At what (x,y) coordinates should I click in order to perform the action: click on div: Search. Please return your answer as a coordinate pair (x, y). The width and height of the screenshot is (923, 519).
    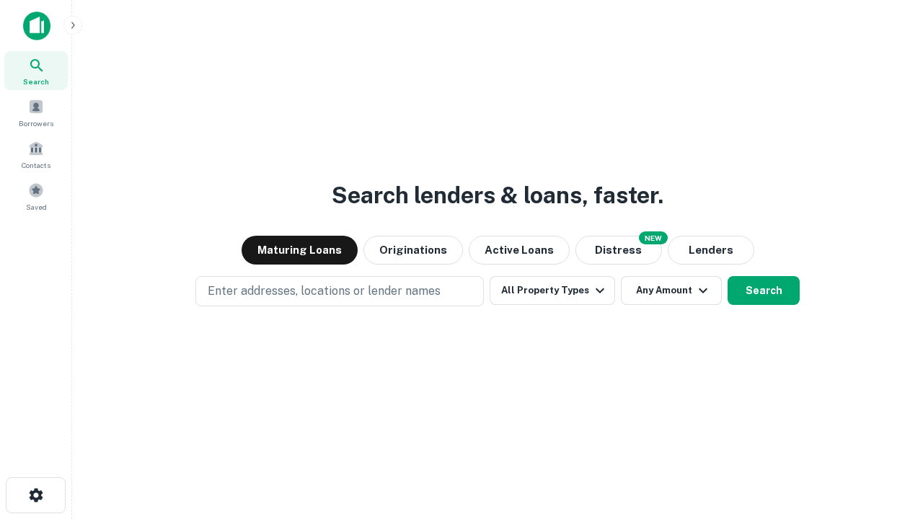
    Looking at the image, I should click on (36, 71).